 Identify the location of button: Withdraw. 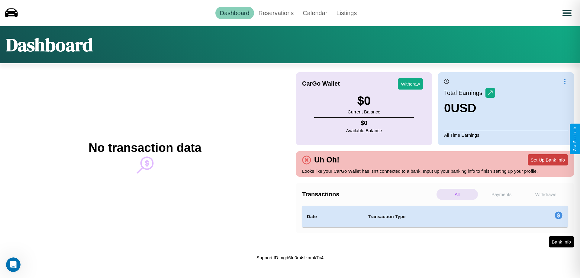
(410, 84).